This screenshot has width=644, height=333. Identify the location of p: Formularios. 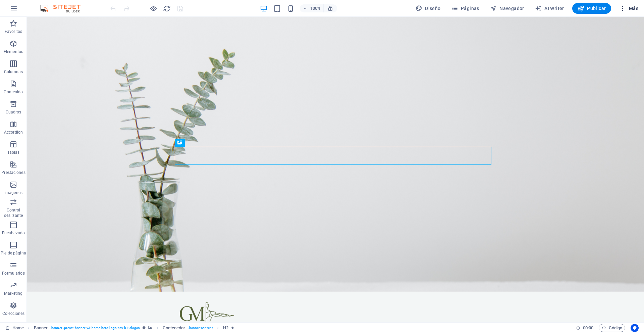
(13, 273).